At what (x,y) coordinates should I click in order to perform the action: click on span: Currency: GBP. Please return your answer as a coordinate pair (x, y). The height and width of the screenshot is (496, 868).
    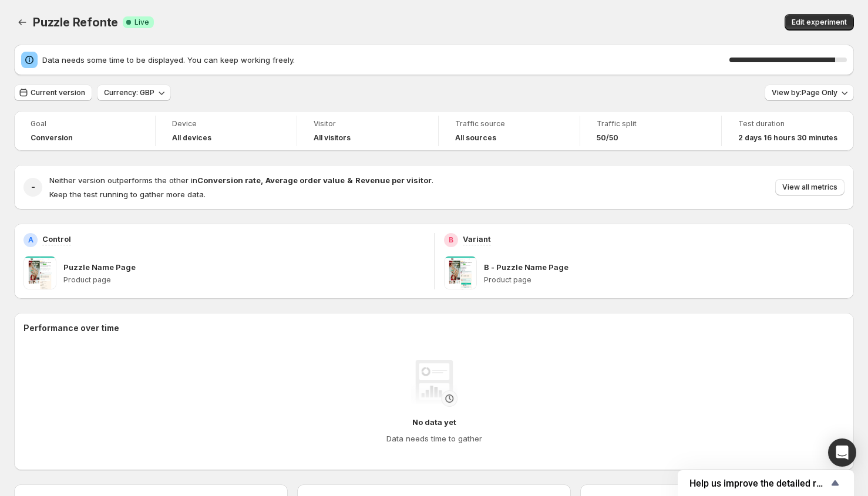
    Looking at the image, I should click on (129, 93).